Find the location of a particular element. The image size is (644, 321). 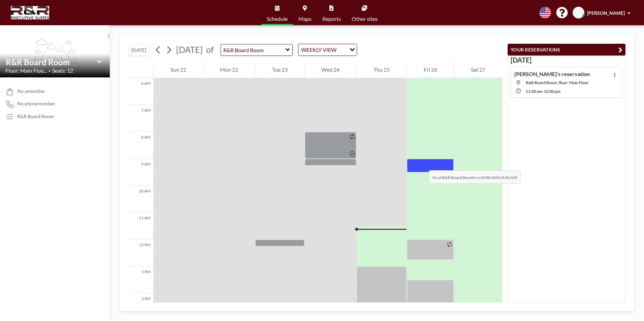

span: Floor: Main Floo... is located at coordinates (26, 71).